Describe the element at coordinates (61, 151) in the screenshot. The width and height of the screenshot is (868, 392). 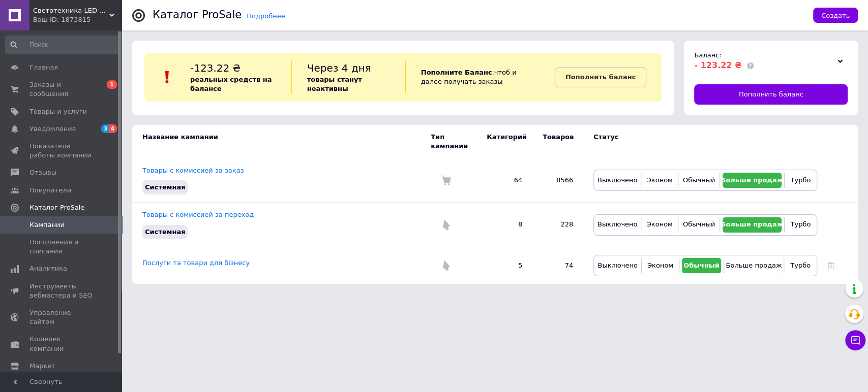
I see `span: Показатели работы компании` at that location.